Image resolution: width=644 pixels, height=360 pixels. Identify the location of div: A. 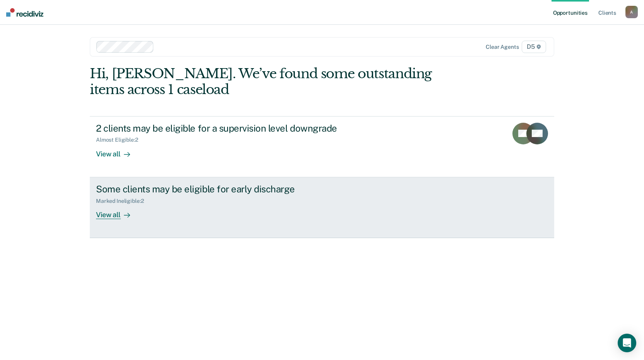
(632, 12).